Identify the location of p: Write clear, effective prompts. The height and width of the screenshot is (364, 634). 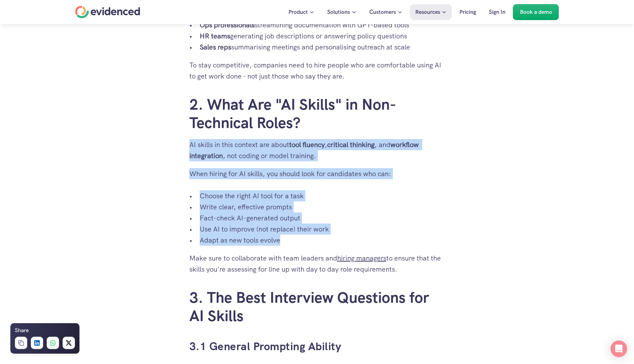
(322, 206).